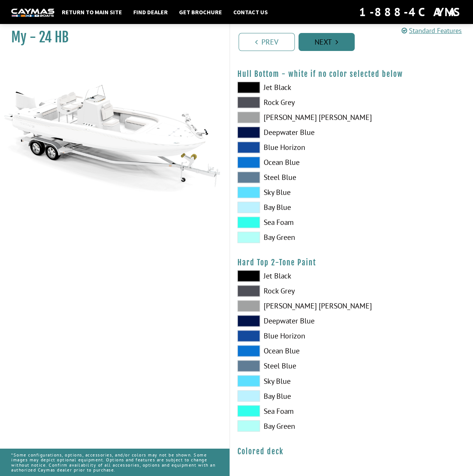  Describe the element at coordinates (352, 262) in the screenshot. I see `h4: Hard Top 2-Tone Paint` at that location.